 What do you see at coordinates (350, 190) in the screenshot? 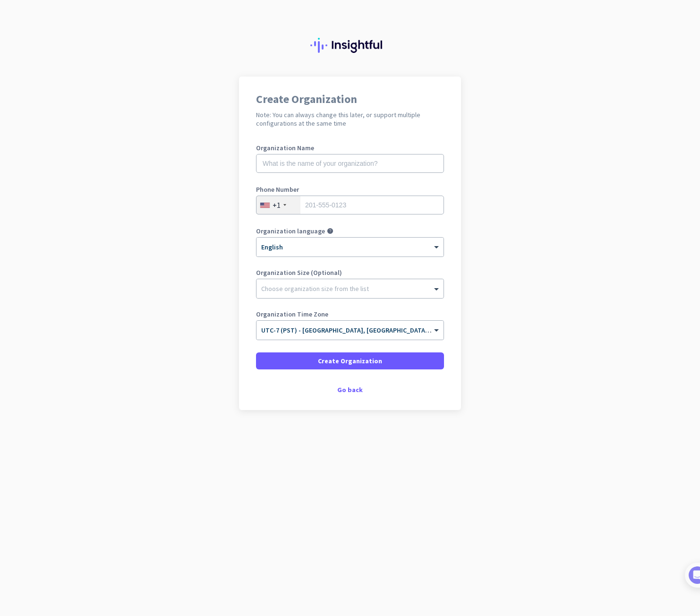
I see `label: Phone Number` at bounding box center [350, 190].